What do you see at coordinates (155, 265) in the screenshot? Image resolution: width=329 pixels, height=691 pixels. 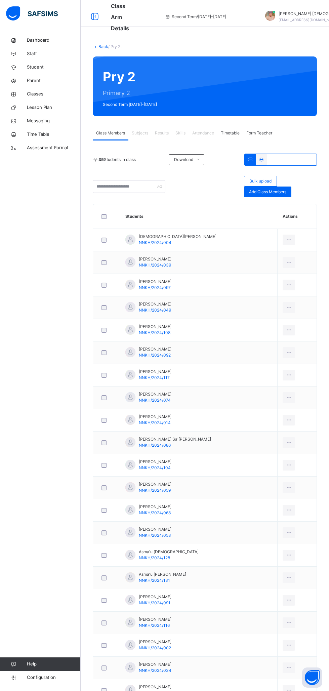 I see `span: NNKH/2024/039` at bounding box center [155, 265].